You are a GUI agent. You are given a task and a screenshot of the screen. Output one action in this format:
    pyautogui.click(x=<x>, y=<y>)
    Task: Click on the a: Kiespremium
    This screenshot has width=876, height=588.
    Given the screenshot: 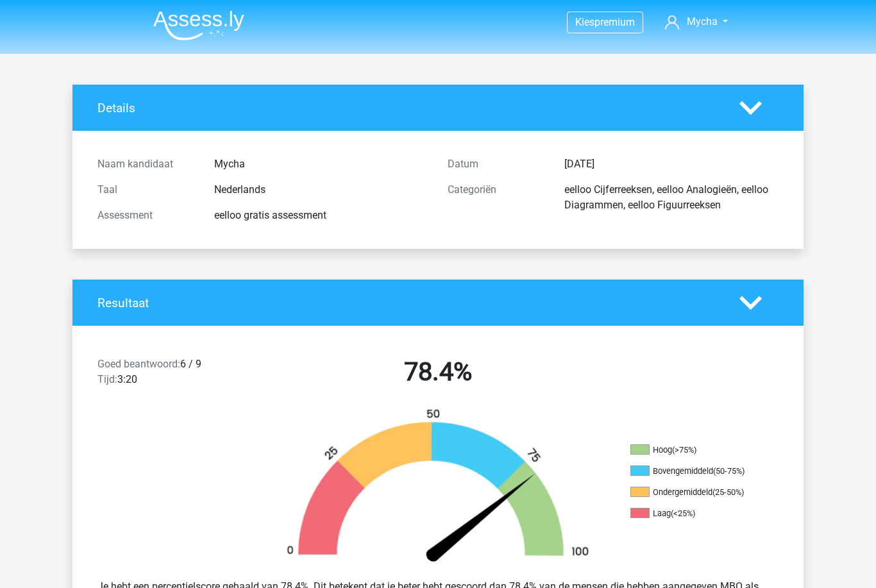 What is the action you would take?
    pyautogui.click(x=605, y=22)
    